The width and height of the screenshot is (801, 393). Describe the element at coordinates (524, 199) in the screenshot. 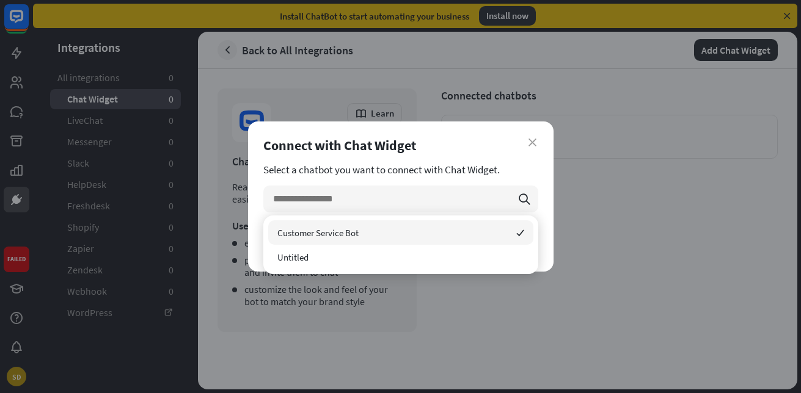

I see `i: search` at that location.